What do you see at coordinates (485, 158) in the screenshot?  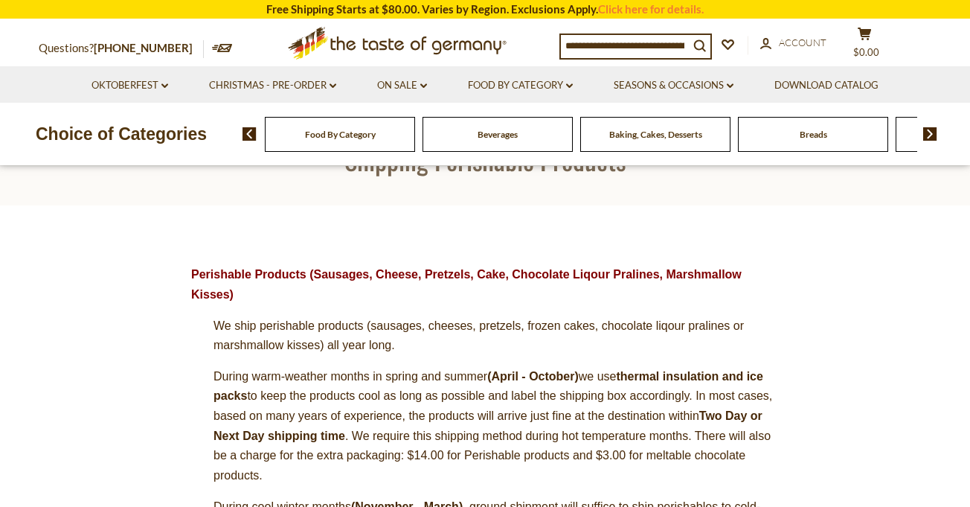 I see `h1: Shipping Perishable Products` at bounding box center [485, 158].